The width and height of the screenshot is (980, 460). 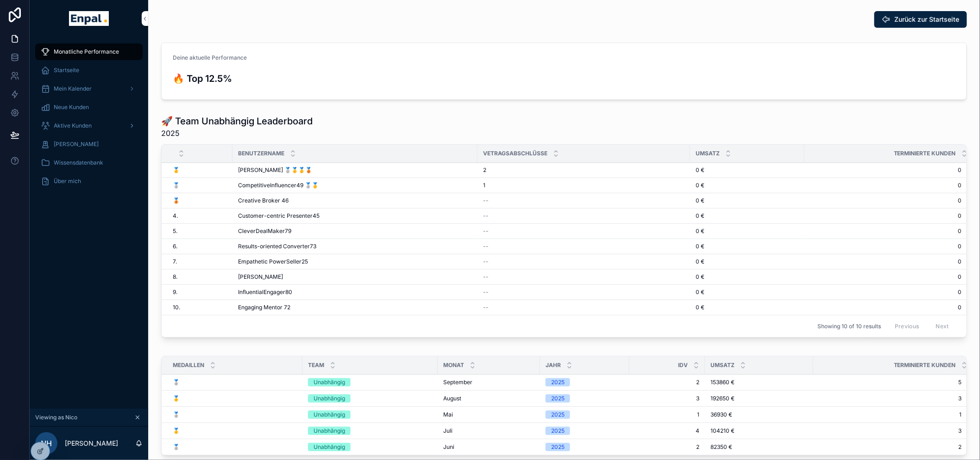 I want to click on span: Juli, so click(x=448, y=432).